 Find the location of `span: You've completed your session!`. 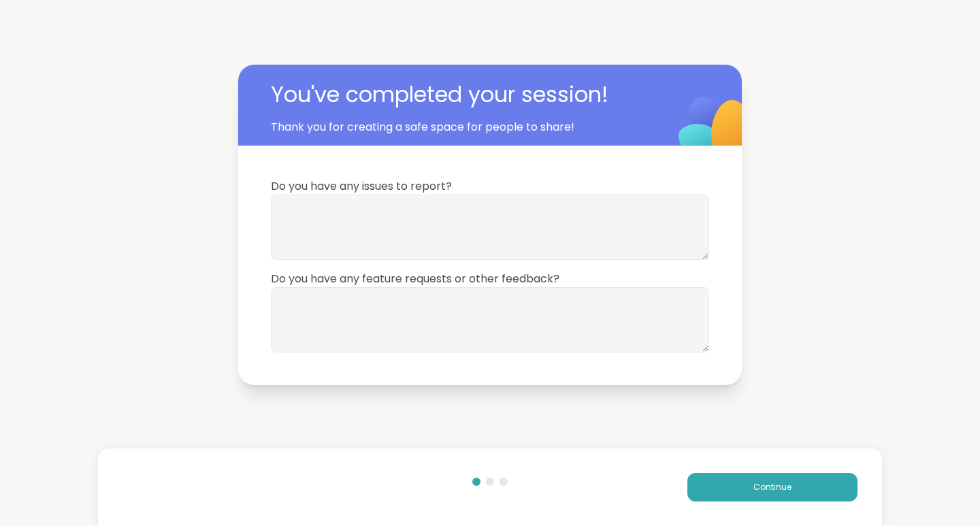

span: You've completed your session! is located at coordinates (468, 95).